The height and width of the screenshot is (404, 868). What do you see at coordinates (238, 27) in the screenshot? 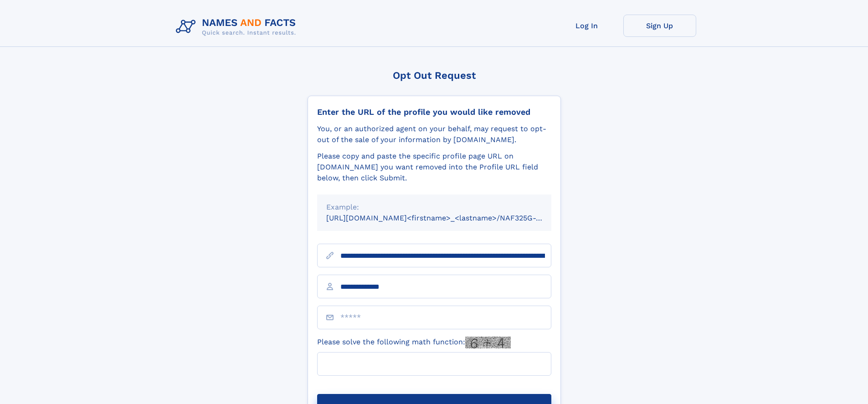
I see `img: Logo Names and Facts` at bounding box center [238, 27].